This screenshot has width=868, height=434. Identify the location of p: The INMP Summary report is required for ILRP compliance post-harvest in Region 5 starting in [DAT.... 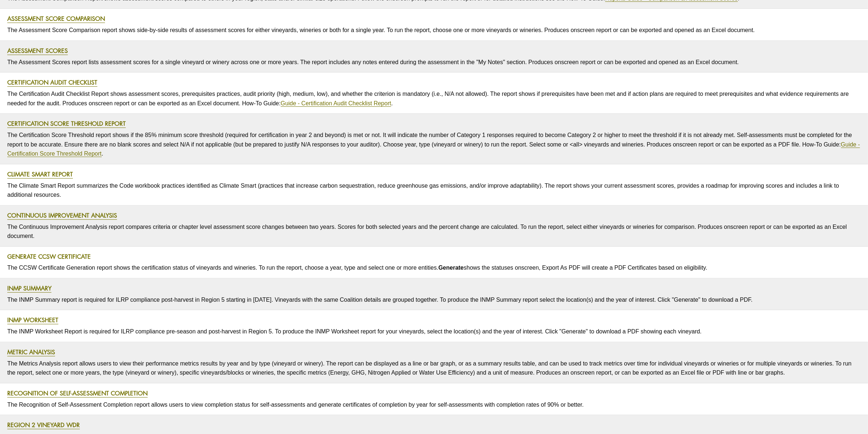
(434, 299).